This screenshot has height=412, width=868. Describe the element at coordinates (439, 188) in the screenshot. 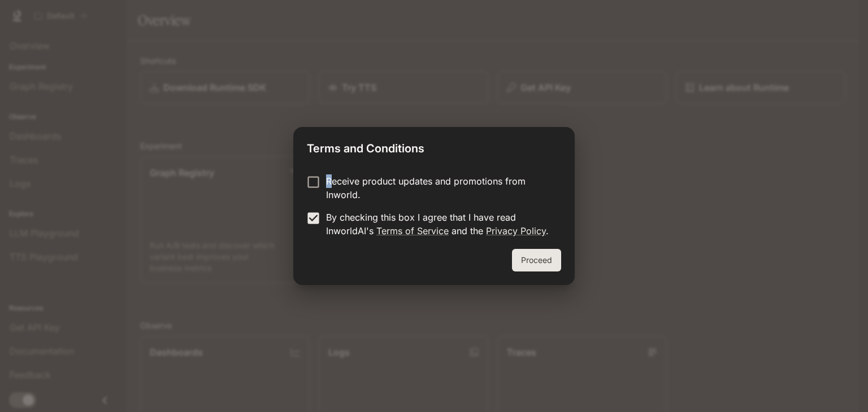

I see `p: Receive product updates and promotions from Inworld.` at that location.